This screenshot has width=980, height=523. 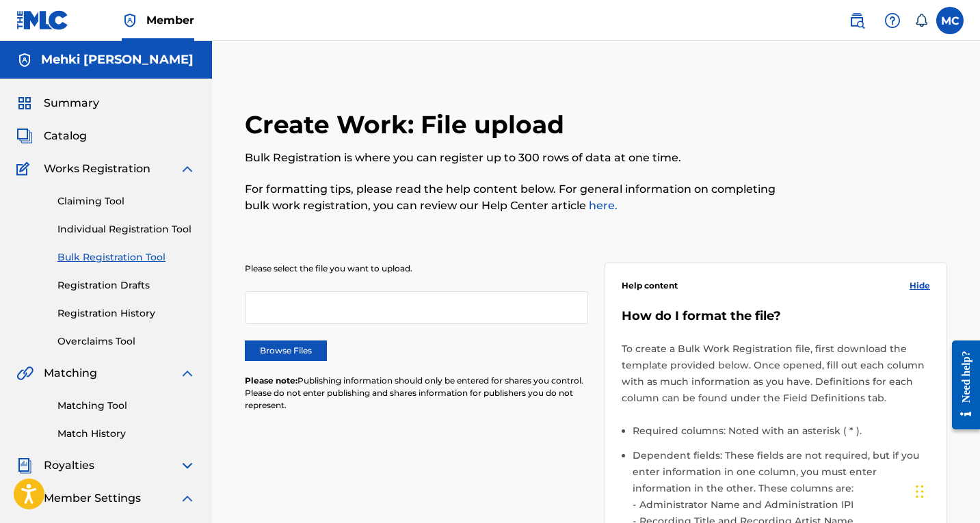 I want to click on a: Match History, so click(x=126, y=434).